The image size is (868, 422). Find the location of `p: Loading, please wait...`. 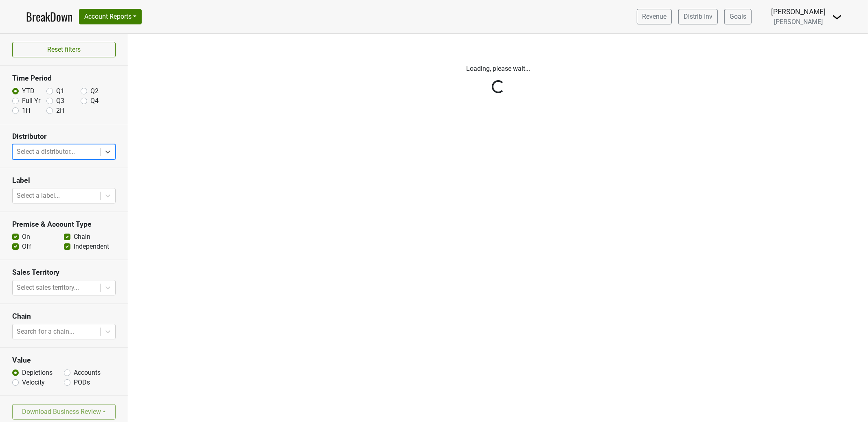

p: Loading, please wait... is located at coordinates (499, 69).